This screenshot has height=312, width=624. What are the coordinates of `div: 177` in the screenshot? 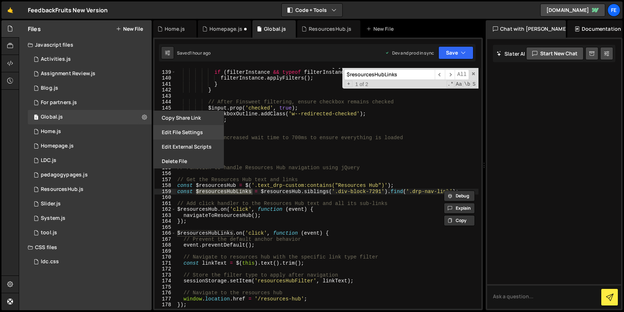 It's located at (165, 299).